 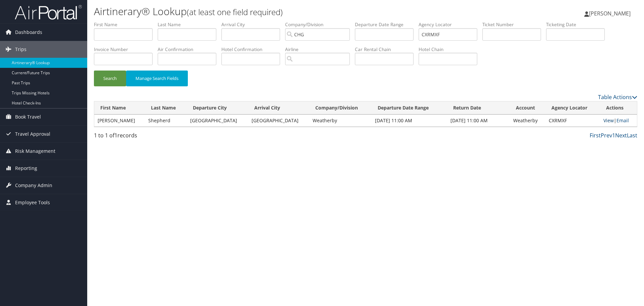 I want to click on span: Trips, so click(x=21, y=49).